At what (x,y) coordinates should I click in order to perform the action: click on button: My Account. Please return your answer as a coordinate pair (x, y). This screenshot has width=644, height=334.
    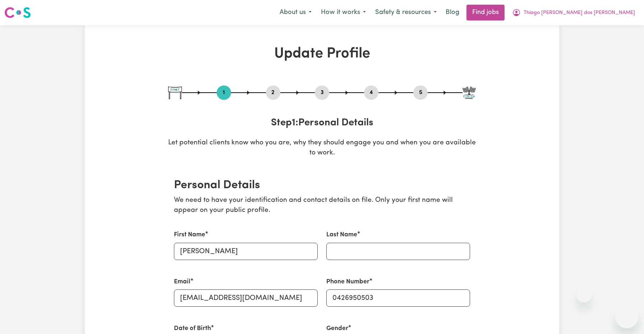
    Looking at the image, I should click on (573, 13).